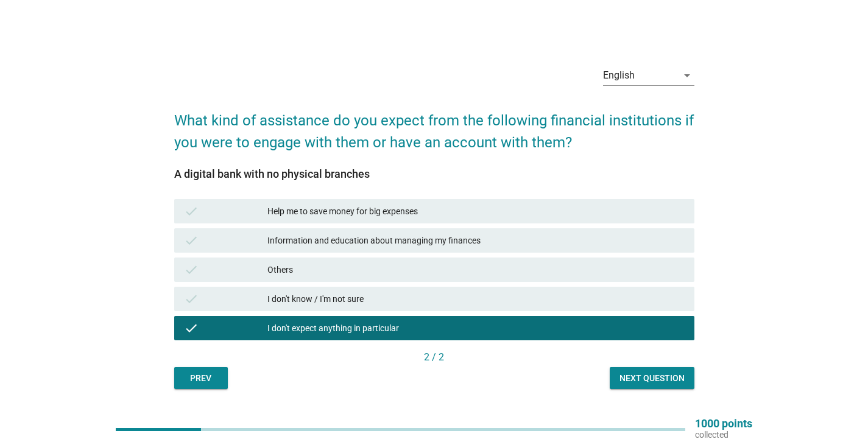  Describe the element at coordinates (476, 328) in the screenshot. I see `div: I don't expect anything in particular` at that location.